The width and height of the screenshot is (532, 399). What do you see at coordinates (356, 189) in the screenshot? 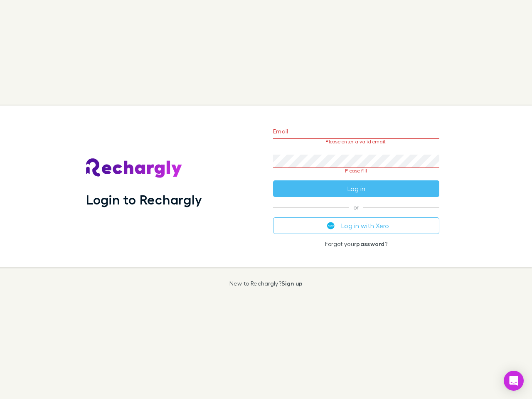
I see `button: Log in` at bounding box center [356, 189].